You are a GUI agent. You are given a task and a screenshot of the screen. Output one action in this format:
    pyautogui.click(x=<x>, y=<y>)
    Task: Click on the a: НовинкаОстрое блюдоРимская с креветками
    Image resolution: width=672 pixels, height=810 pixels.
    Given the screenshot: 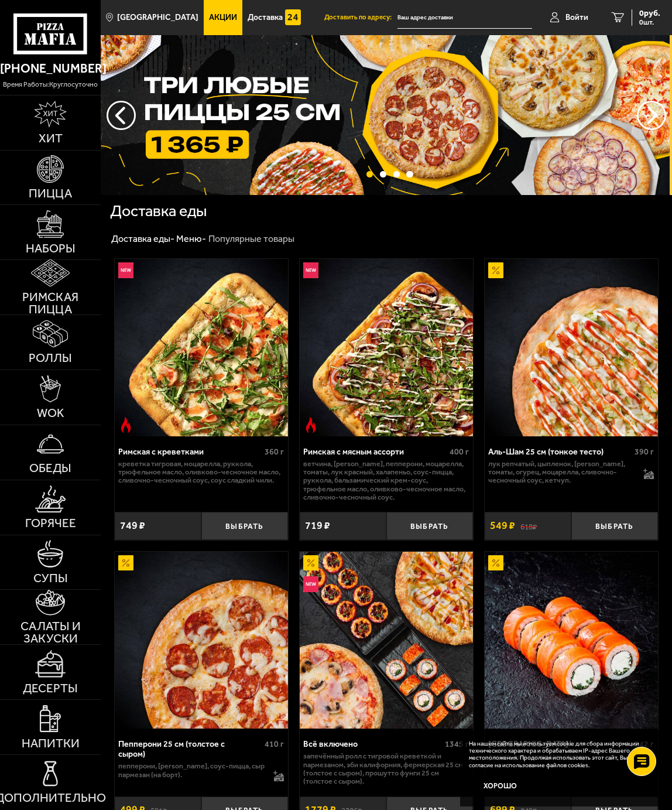 What is the action you would take?
    pyautogui.click(x=202, y=347)
    